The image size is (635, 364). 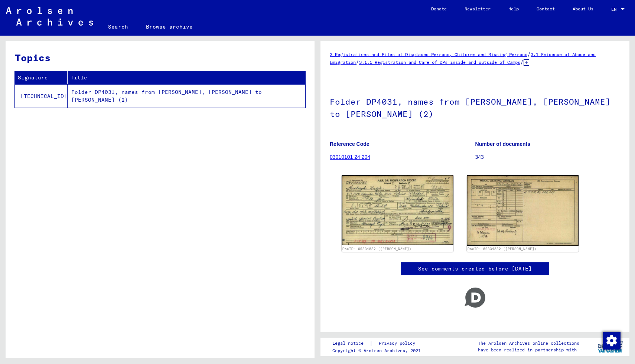 I want to click on b: Number of documents, so click(x=503, y=144).